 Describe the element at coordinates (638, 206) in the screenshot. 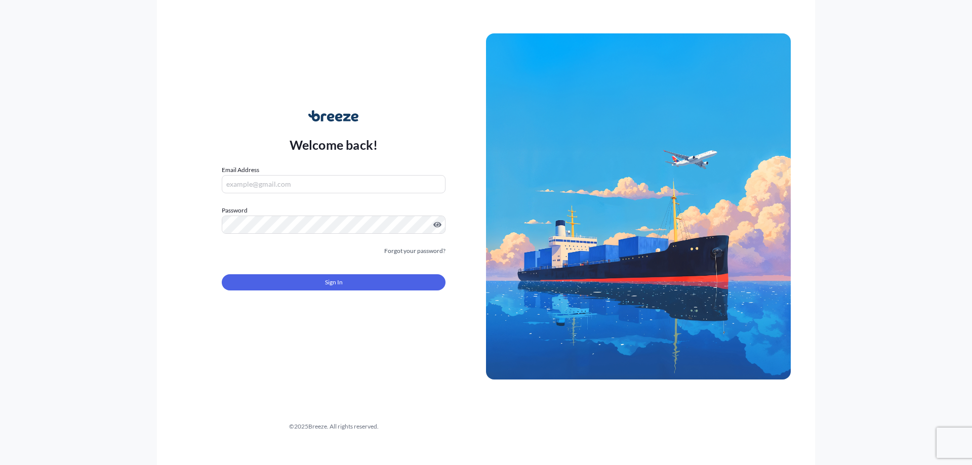

I see `img: Ship illustration` at that location.